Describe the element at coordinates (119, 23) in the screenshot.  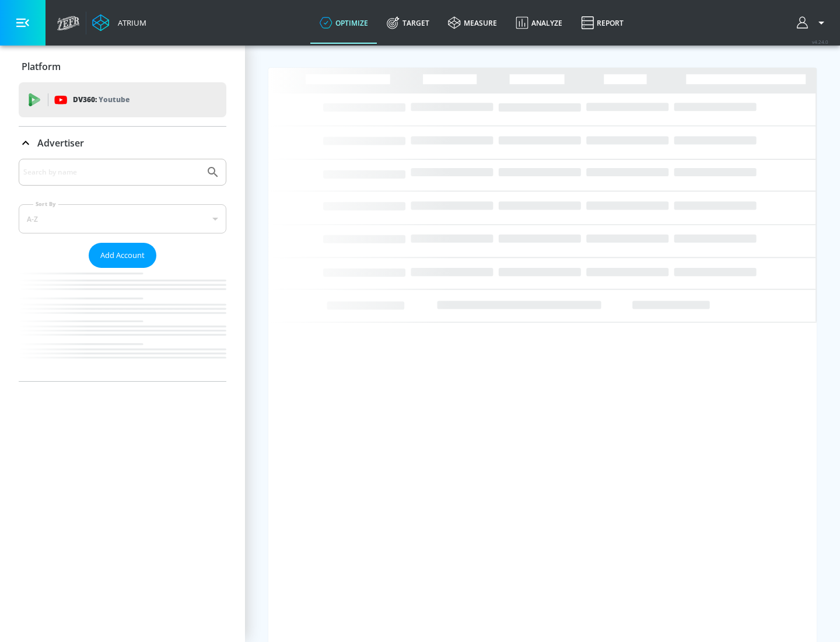
I see `a: Atrium` at that location.